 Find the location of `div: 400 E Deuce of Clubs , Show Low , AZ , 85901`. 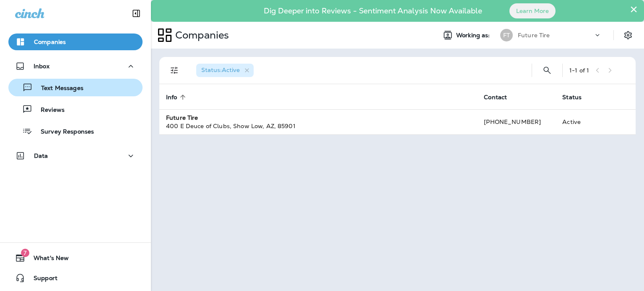

div: 400 E Deuce of Clubs , Show Low , AZ , 85901 is located at coordinates (318, 126).